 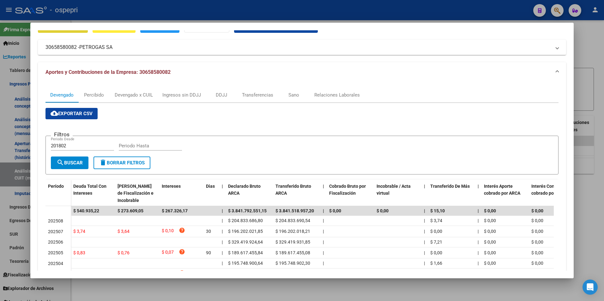 What do you see at coordinates (552, 190) in the screenshot?
I see `span: Interés Contribución cobrado por ARCA` at bounding box center [552, 190].